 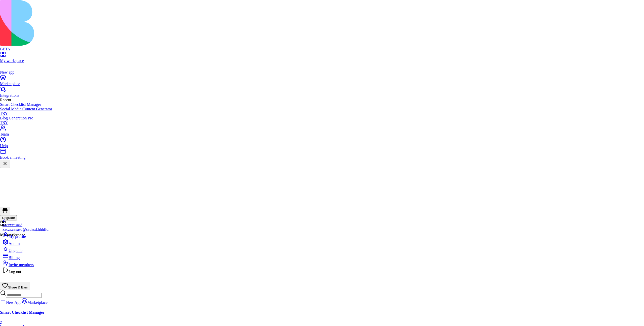 I want to click on div: zxczxcasasd@sadasd.hhhffd, so click(x=25, y=229).